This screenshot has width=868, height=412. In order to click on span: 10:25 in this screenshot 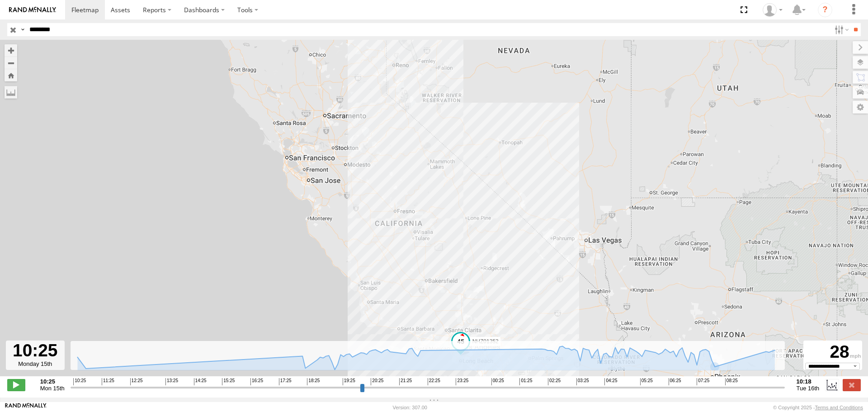, I will do `click(80, 382)`.